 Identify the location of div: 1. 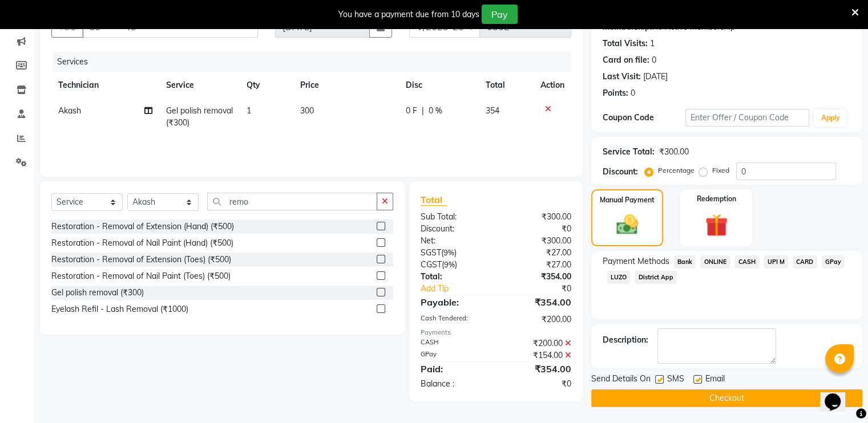
(652, 43).